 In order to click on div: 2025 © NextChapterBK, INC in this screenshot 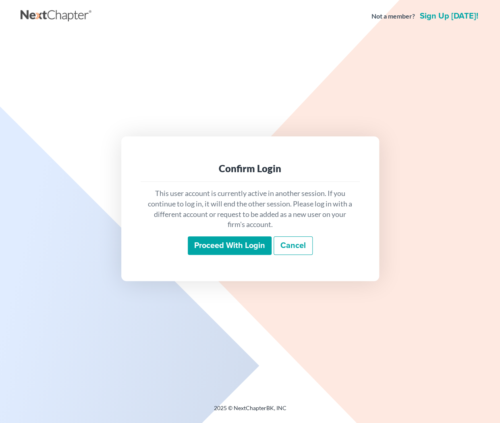, I will do `click(250, 411)`.